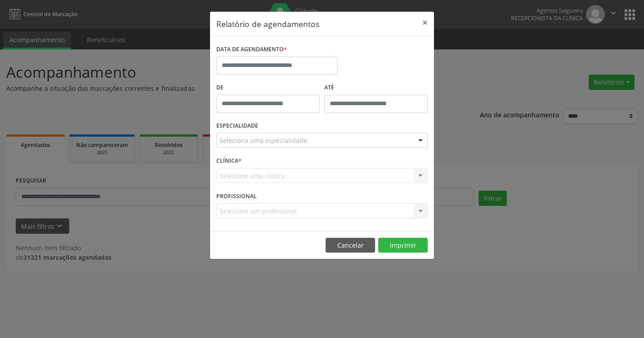  What do you see at coordinates (263, 141) in the screenshot?
I see `span: Seleciona uma especialidade` at bounding box center [263, 141].